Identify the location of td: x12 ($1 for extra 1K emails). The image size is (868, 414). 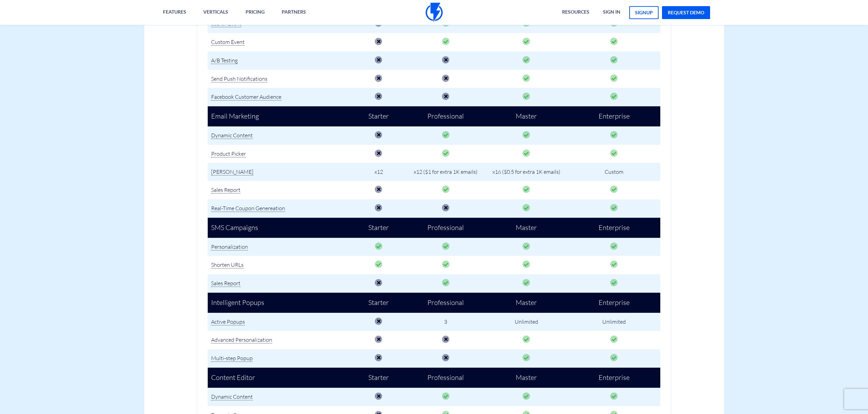
(446, 172).